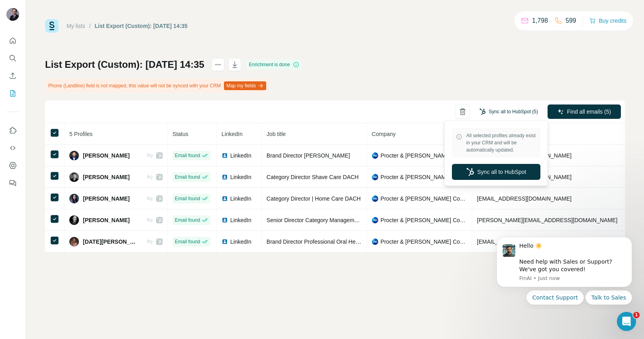  What do you see at coordinates (589, 112) in the screenshot?
I see `span: Find all emails (5)` at bounding box center [589, 112].